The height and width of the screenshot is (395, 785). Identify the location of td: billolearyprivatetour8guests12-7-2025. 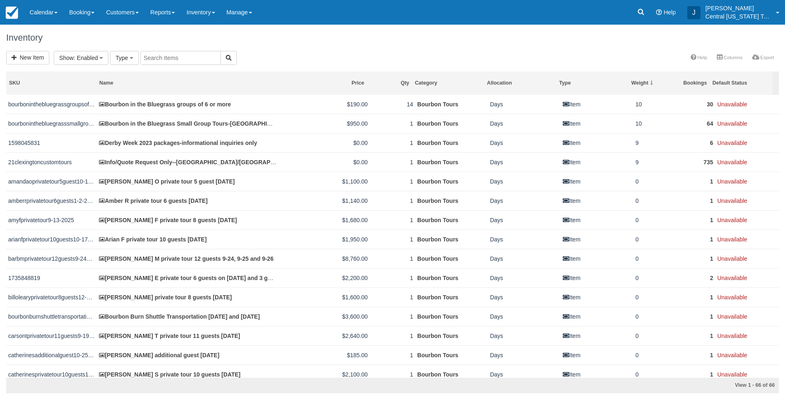
(51, 297).